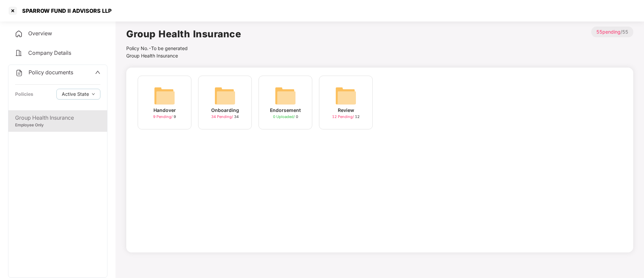 The image size is (644, 278). What do you see at coordinates (78, 94) in the screenshot?
I see `button: Active Statedown` at bounding box center [78, 94].